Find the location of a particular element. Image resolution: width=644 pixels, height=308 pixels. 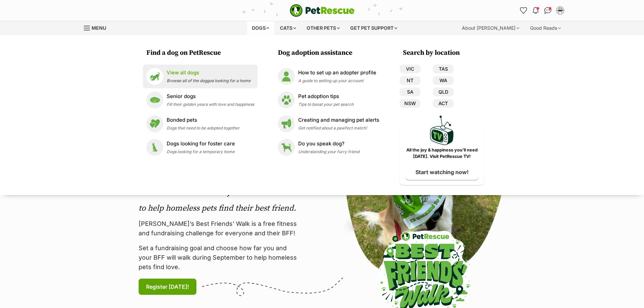

p: Dogs looking for foster care is located at coordinates (201, 144).